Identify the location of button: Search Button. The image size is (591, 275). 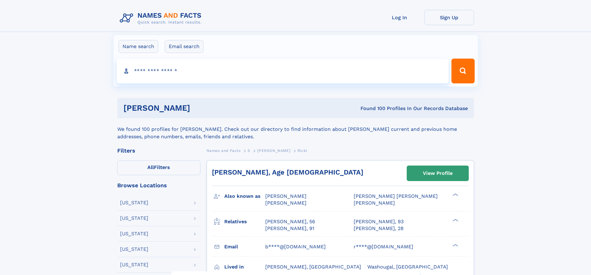
(463, 71).